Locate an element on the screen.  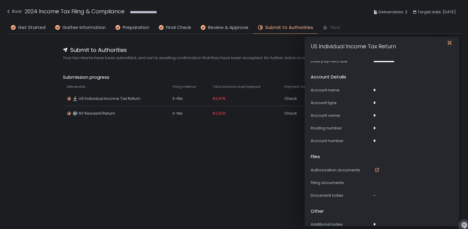
span: $2,830 is located at coordinates (219, 113).